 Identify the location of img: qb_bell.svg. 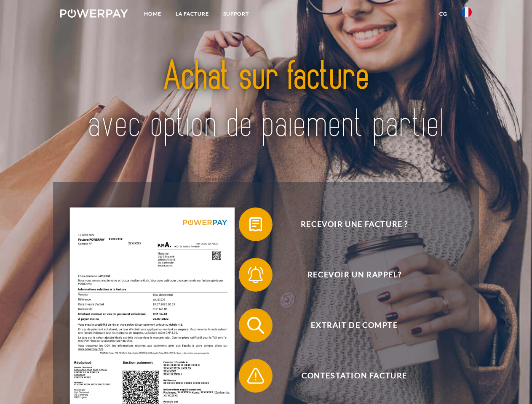
(256, 275).